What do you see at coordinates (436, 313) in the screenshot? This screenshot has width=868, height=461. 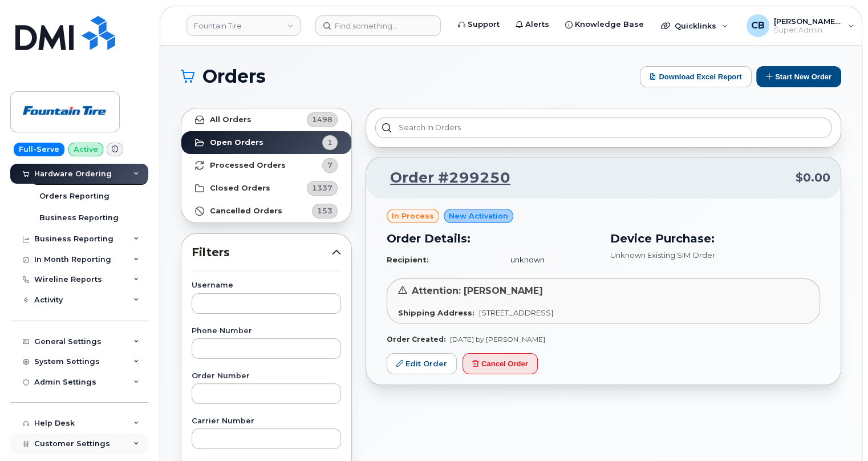 I see `strong: Shipping Address:` at bounding box center [436, 313].